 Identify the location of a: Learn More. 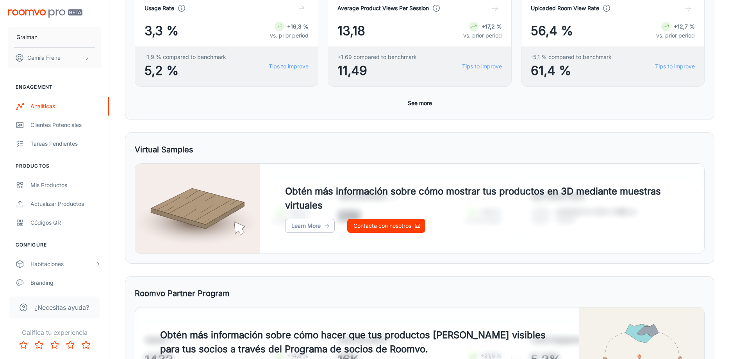
(310, 226).